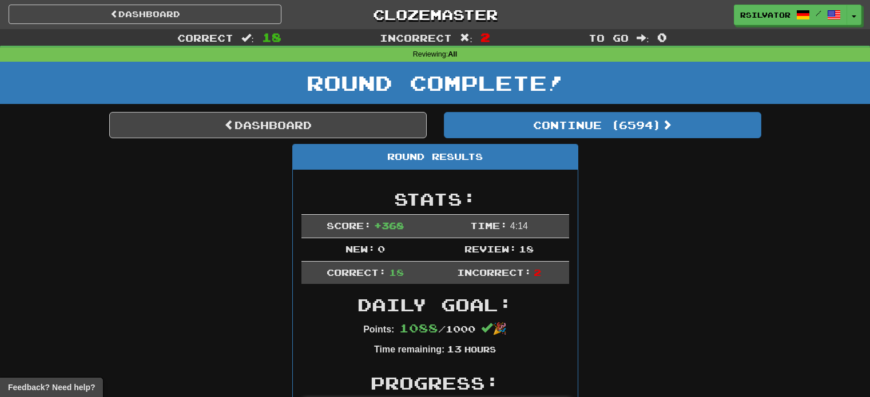 The height and width of the screenshot is (397, 870). What do you see at coordinates (205, 38) in the screenshot?
I see `span: Correct` at bounding box center [205, 38].